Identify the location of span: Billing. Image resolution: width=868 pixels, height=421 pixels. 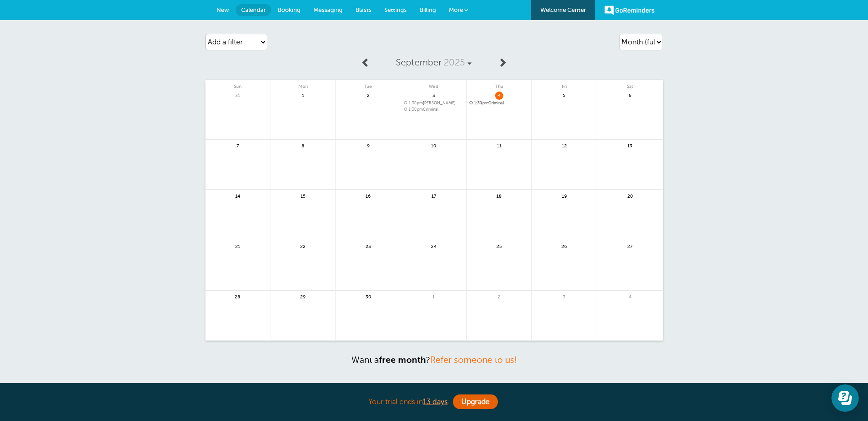
(428, 9).